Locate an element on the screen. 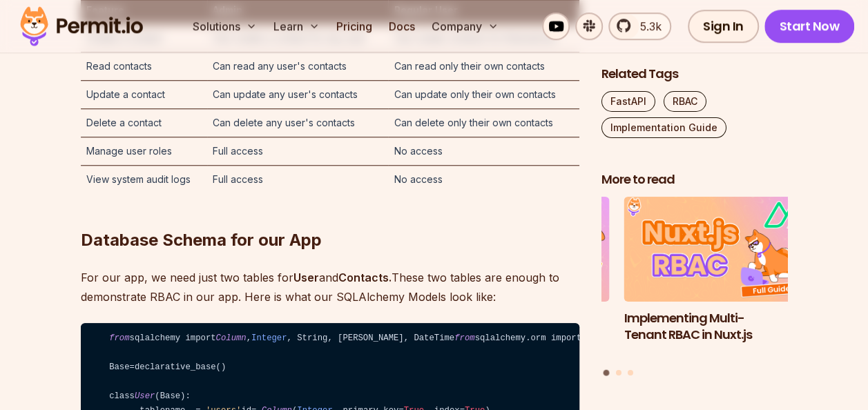 This screenshot has width=868, height=410. h3: Implementing Multi-Tenant RBAC in Nuxt.js is located at coordinates (717, 327).